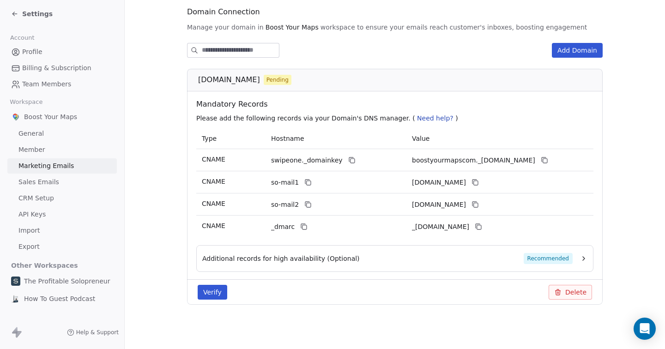 The image size is (665, 349). Describe the element at coordinates (47, 84) in the screenshot. I see `span: Team Members` at that location.